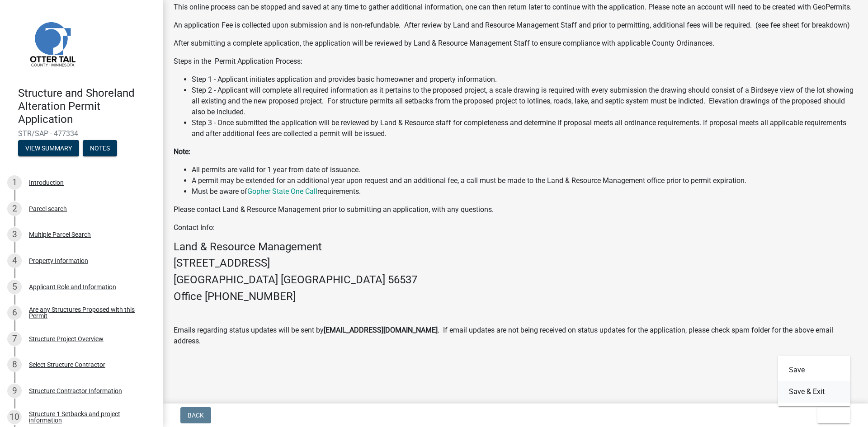  Describe the element at coordinates (515, 210) in the screenshot. I see `p: Please contact Land & Resource Management prior to submitting an application, with any questions.` at that location.